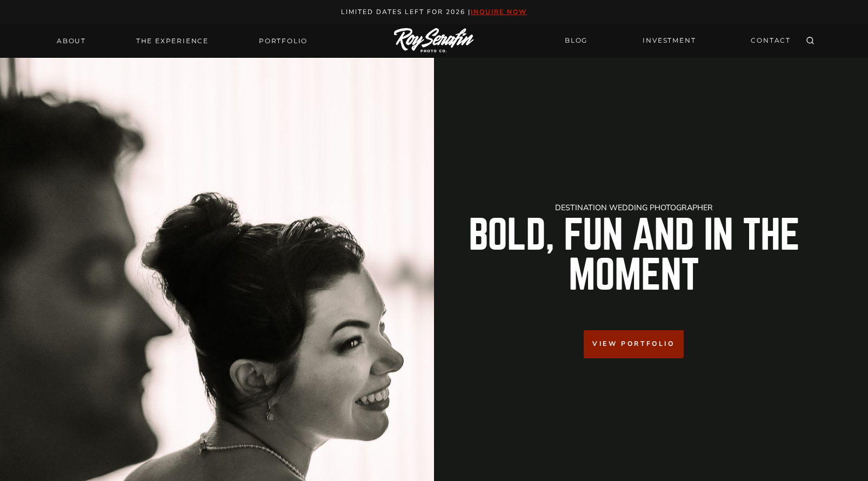 The image size is (868, 481). What do you see at coordinates (499, 12) in the screenshot?
I see `a: inquire now` at bounding box center [499, 12].